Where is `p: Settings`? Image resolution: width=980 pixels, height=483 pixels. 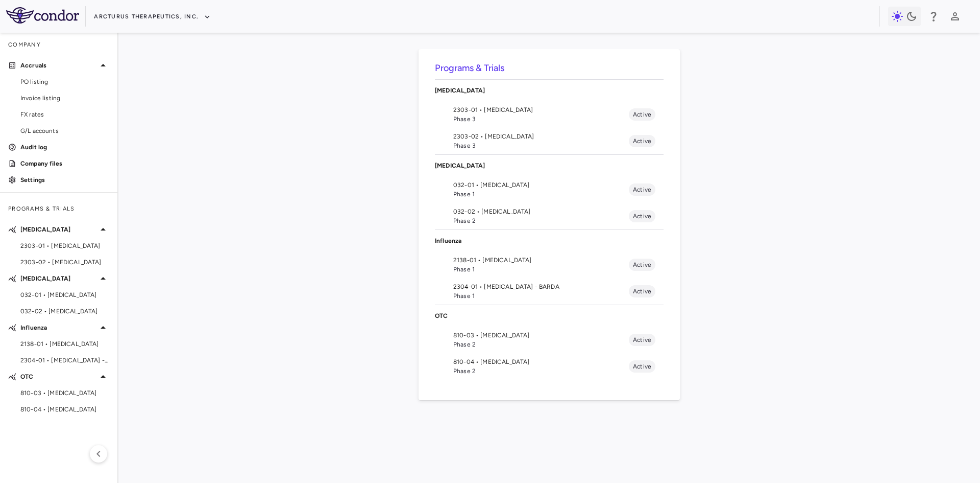
p: Settings is located at coordinates (64, 180).